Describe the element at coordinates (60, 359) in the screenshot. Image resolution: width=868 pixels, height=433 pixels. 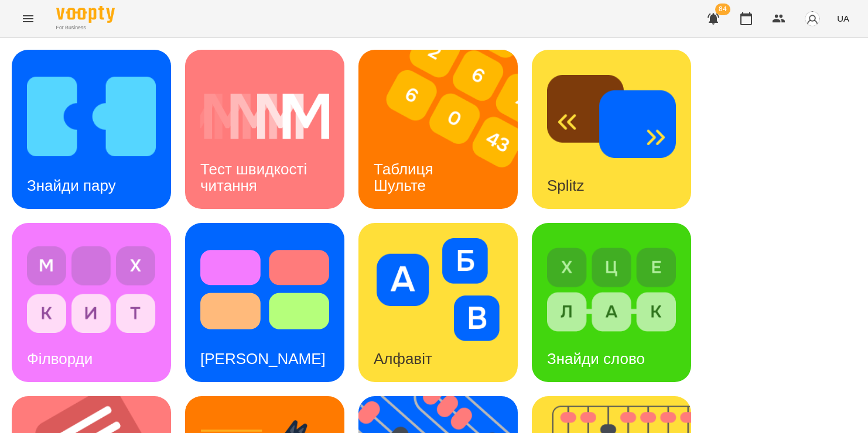
I see `h3: Філворди` at that location.